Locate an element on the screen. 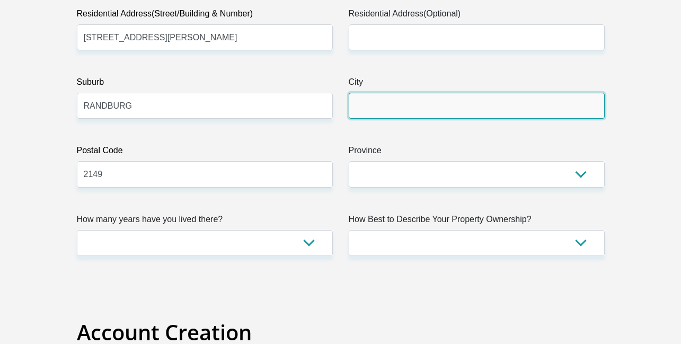 Image resolution: width=681 pixels, height=344 pixels. label: How Best to Describe Your Property Ownership? is located at coordinates (476, 221).